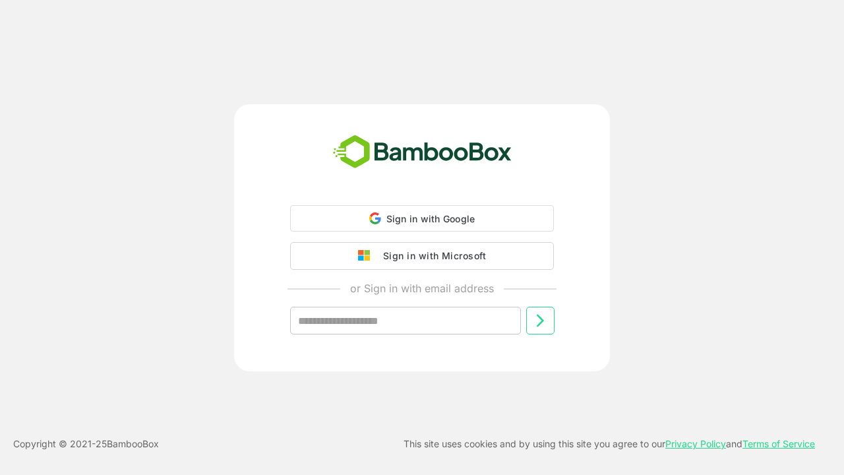  Describe the element at coordinates (422, 256) in the screenshot. I see `button: Sign in with Microsoft` at that location.